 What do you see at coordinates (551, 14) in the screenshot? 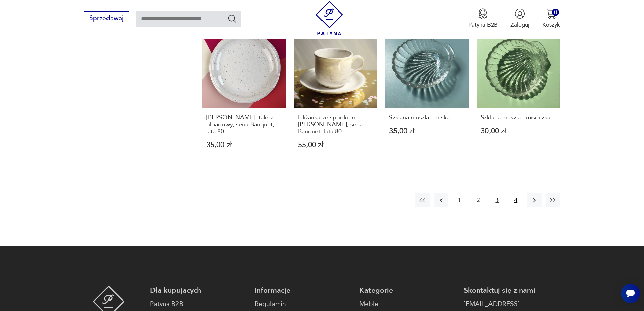
I see `img: Ikona koszyka` at bounding box center [551, 14].